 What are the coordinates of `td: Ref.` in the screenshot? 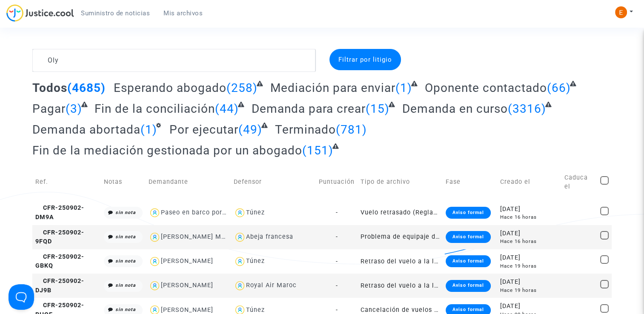 It's located at (67, 182).